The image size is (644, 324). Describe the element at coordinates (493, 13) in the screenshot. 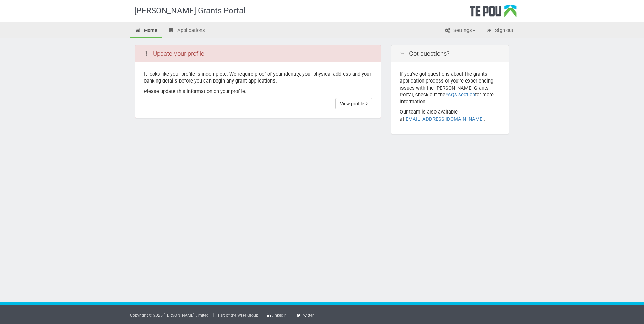

I see `div: Te Pou Logo` at that location.